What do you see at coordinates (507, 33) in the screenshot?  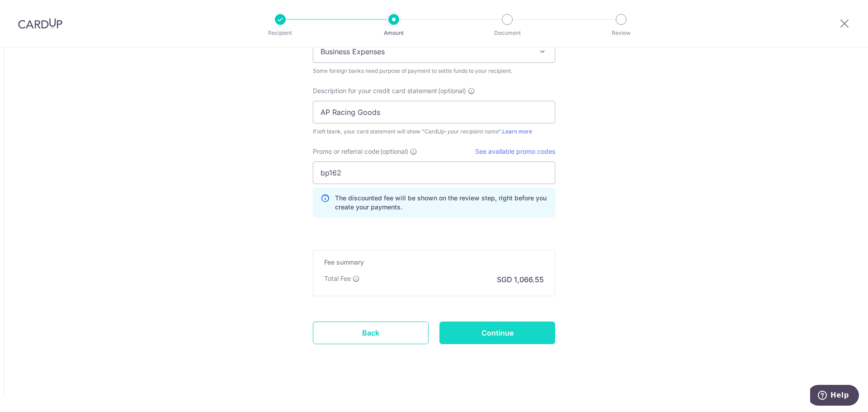 I see `p: Document` at bounding box center [507, 33].